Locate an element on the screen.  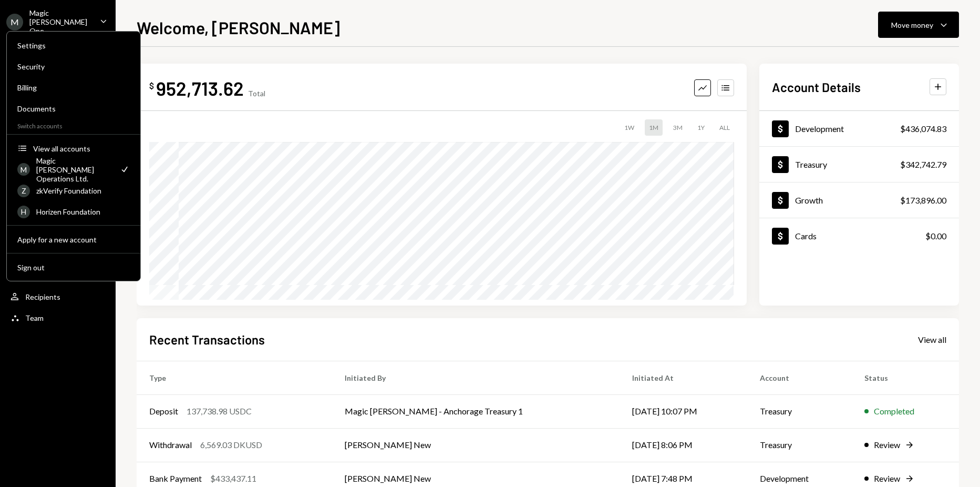
div: Switch accounts is located at coordinates (74, 125).